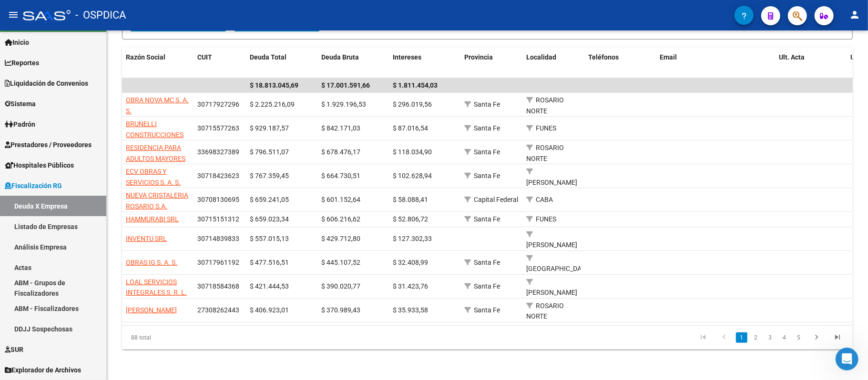  What do you see at coordinates (854, 15) in the screenshot?
I see `mat-icon: person` at bounding box center [854, 15].